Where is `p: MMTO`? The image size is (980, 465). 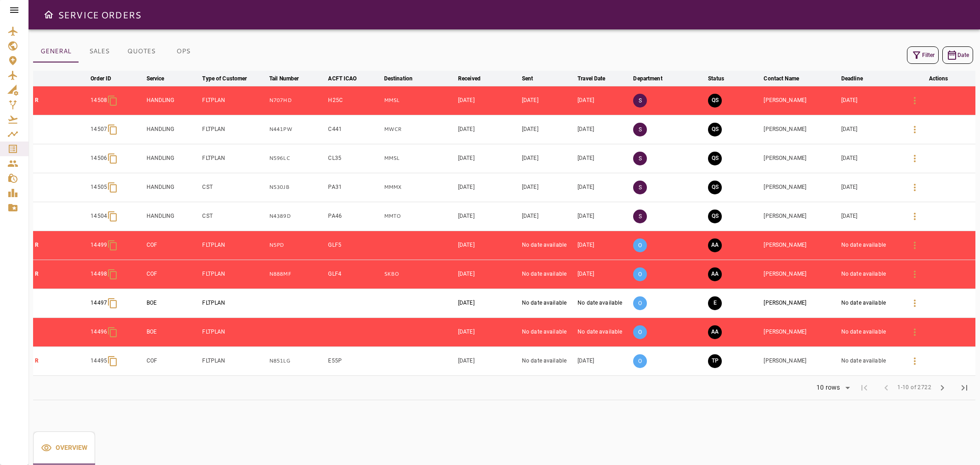
p: MMTO is located at coordinates (419, 216).